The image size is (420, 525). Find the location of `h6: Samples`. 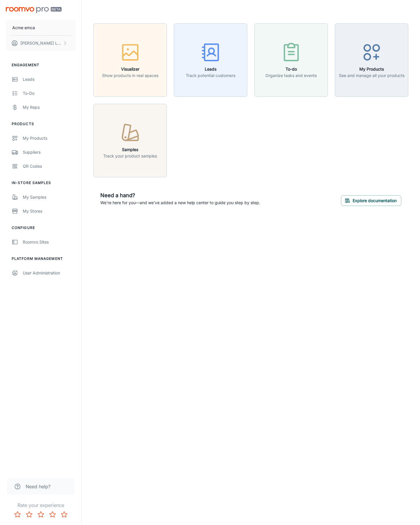

h6: Samples is located at coordinates (130, 150).